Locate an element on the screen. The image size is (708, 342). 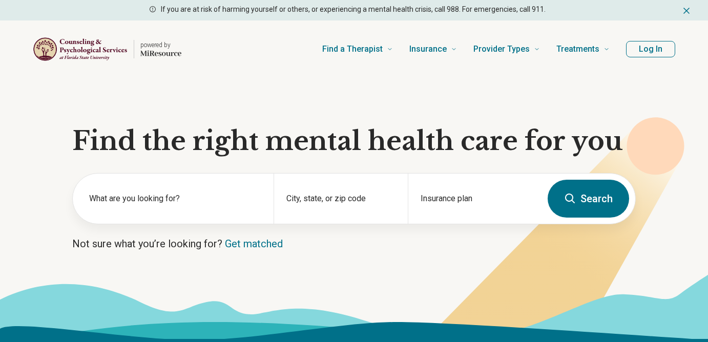
label: What are you looking for? is located at coordinates (175, 199).